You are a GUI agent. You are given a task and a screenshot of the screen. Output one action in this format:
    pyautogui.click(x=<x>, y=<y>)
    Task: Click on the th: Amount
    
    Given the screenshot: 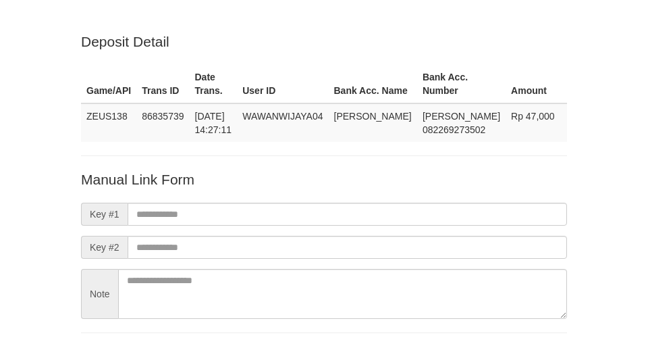 What is the action you would take?
    pyautogui.click(x=536, y=84)
    